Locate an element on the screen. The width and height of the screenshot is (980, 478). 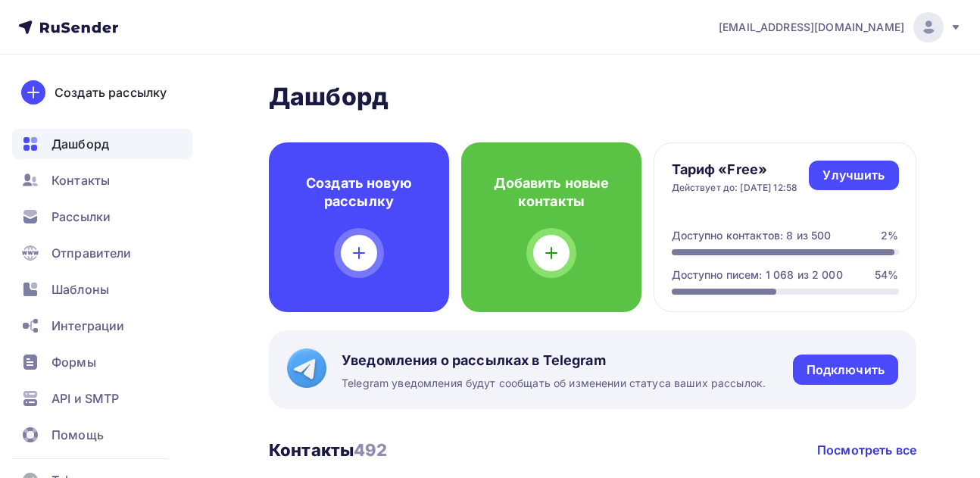
span: Интеграции is located at coordinates (87, 326).